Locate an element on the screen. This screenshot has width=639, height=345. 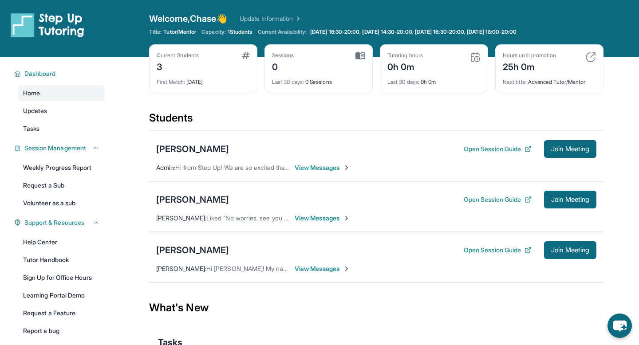
span: Capacity: is located at coordinates (213, 32).